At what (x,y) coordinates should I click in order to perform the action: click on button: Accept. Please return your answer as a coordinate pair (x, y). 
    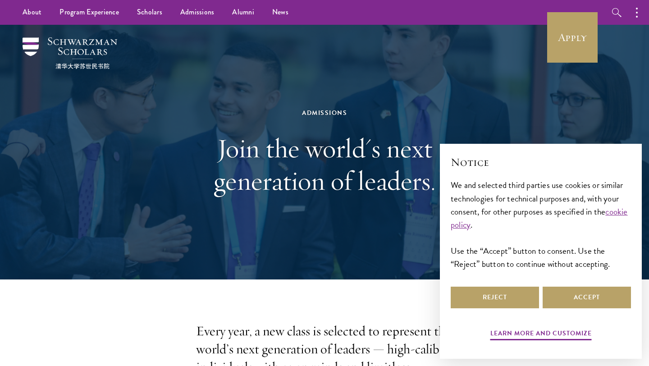
    Looking at the image, I should click on (587, 298).